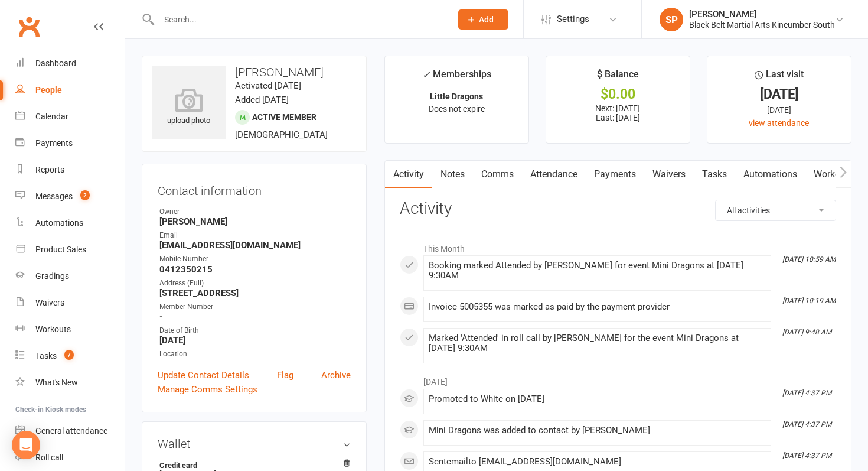 This screenshot has height=471, width=868. I want to click on div: Email, so click(255, 235).